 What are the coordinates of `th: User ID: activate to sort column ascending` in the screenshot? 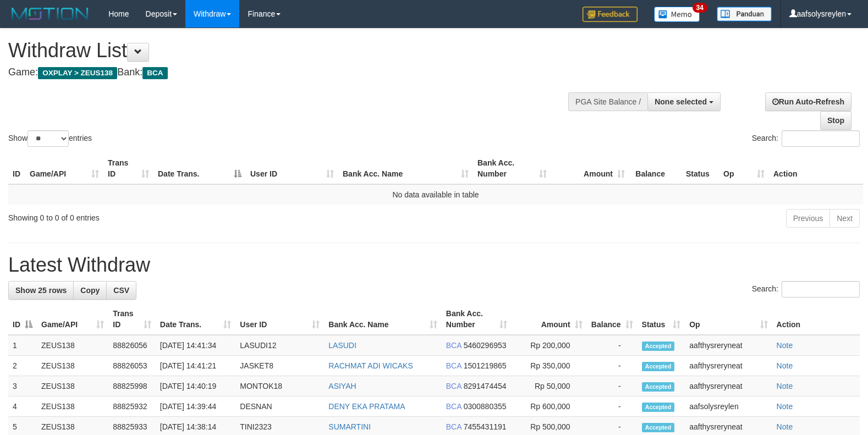 It's located at (279, 319).